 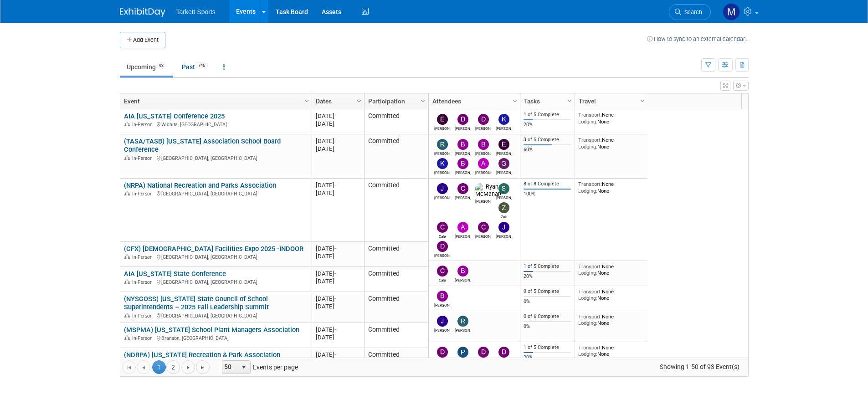 I want to click on a: How to sync to an external calendar..., so click(x=697, y=39).